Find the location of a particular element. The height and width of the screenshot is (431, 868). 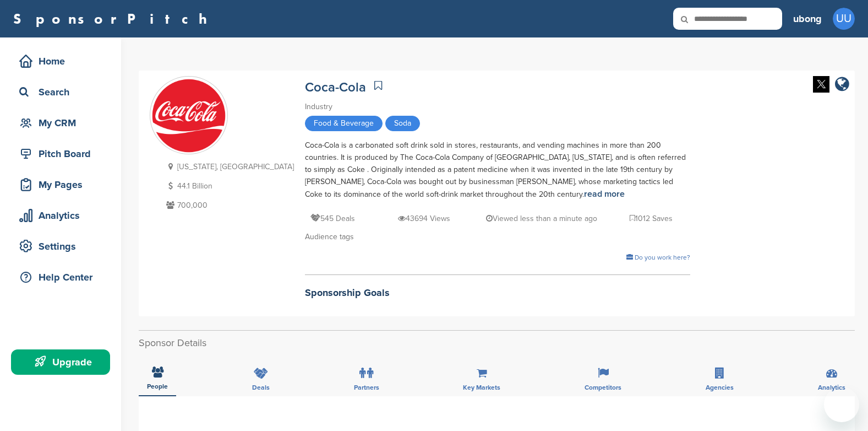

div: My Pages is located at coordinates (63, 184).